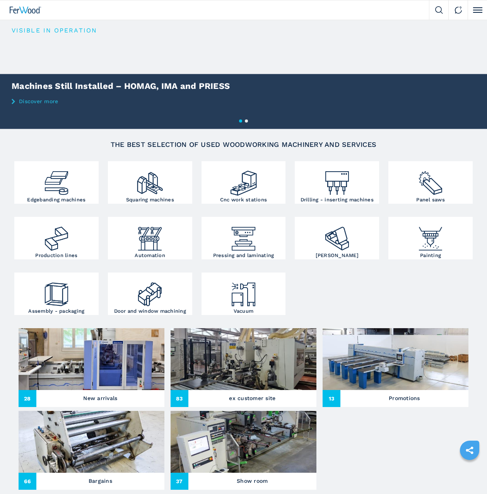 This screenshot has width=487, height=494. What do you see at coordinates (243, 292) in the screenshot?
I see `img: aspirazione_1.png` at bounding box center [243, 292].